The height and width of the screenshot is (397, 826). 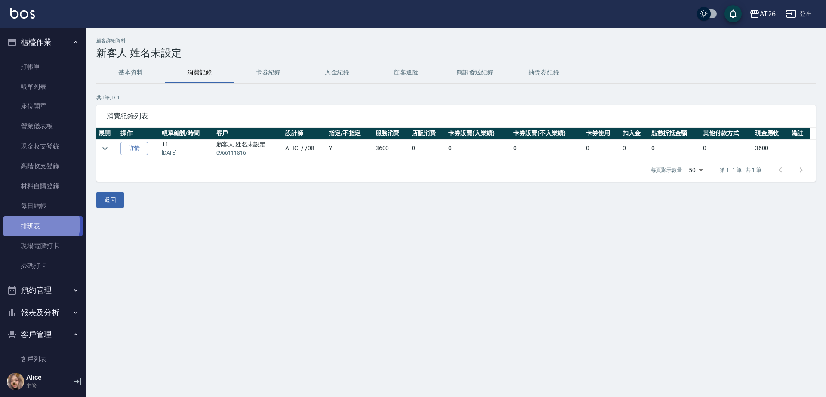 What do you see at coordinates (200, 73) in the screenshot?
I see `button: 消費記錄` at bounding box center [200, 73].